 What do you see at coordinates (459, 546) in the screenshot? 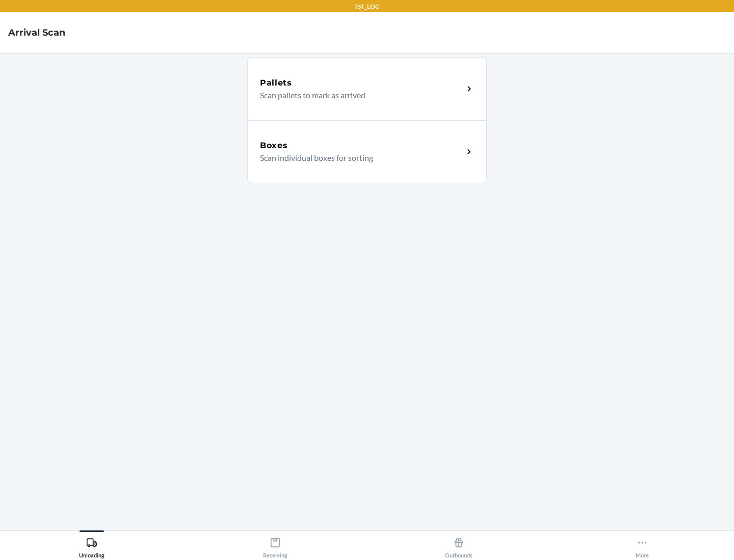
I see `div: Outbounds` at bounding box center [459, 546].